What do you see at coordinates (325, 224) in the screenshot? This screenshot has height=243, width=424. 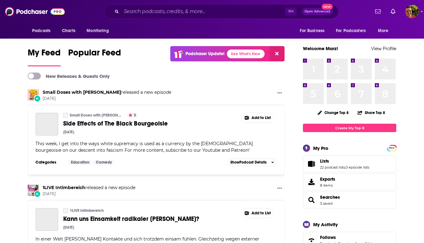 I see `div: My Activity` at bounding box center [325, 224].